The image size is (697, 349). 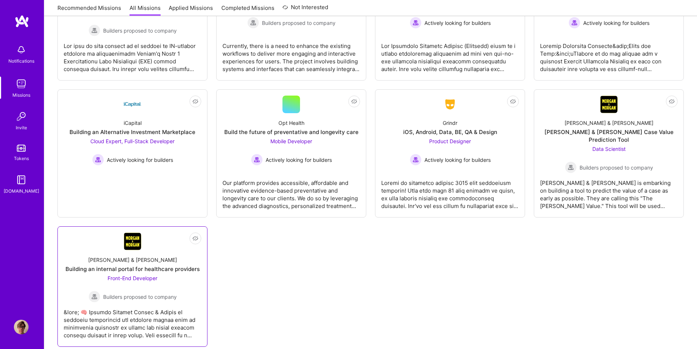 I want to click on span: Cloud Expert, Full-Stack Developer, so click(x=132, y=141).